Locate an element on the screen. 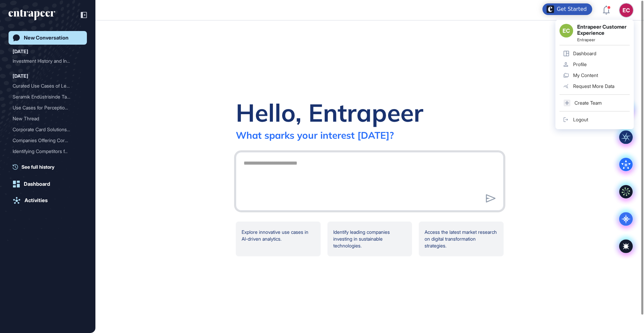  button: EC is located at coordinates (626, 10).